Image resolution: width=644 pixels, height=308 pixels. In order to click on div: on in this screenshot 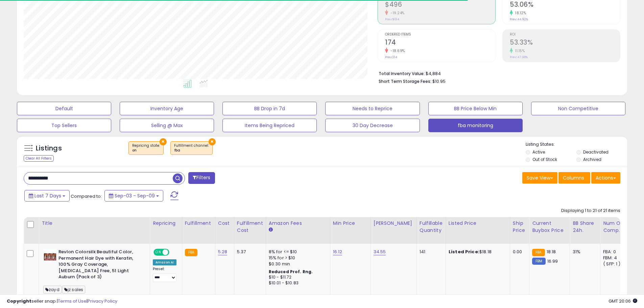, I will do `click(146, 151)`.